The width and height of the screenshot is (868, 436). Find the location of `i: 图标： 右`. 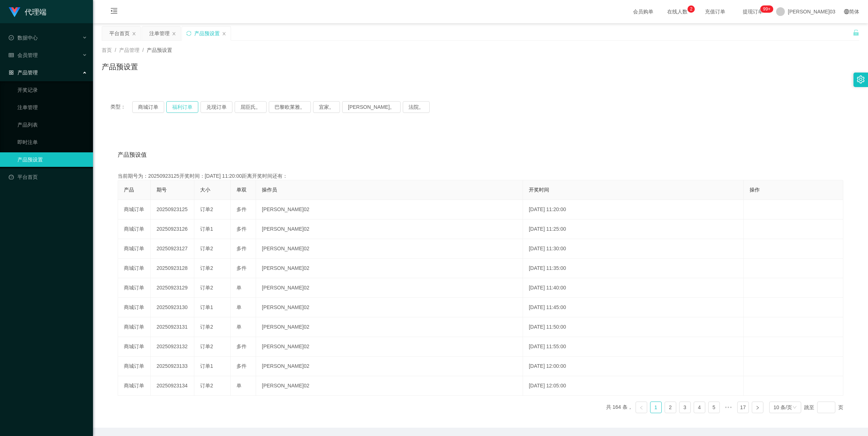

i: 图标： 右 is located at coordinates (757, 407).